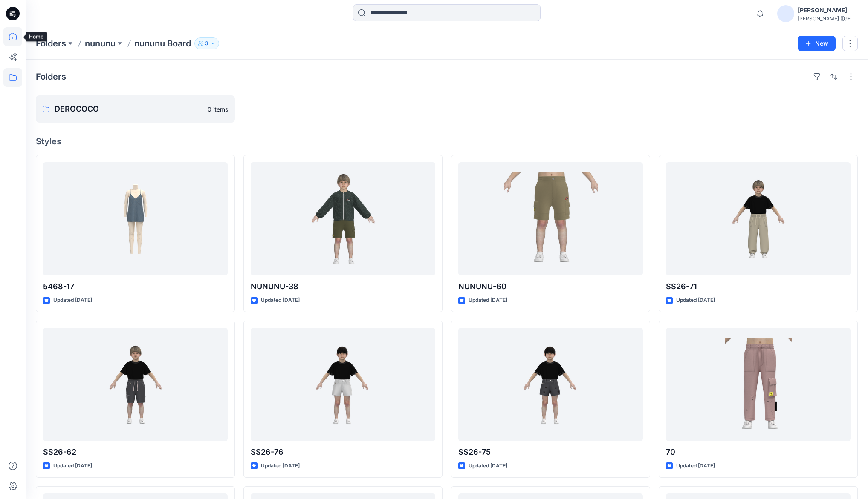 The image size is (868, 499). I want to click on p: NUNUNU-38, so click(342, 287).